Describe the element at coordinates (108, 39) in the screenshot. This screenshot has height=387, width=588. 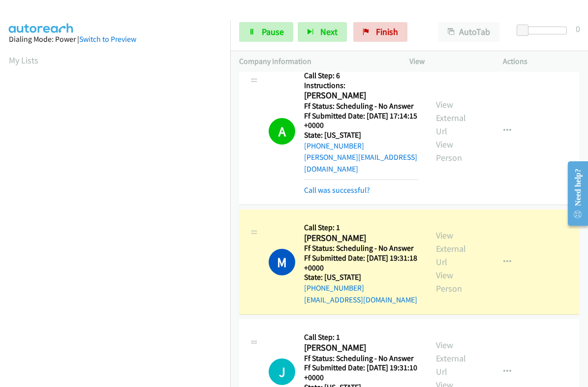
I see `a: Switch to Preview` at that location.